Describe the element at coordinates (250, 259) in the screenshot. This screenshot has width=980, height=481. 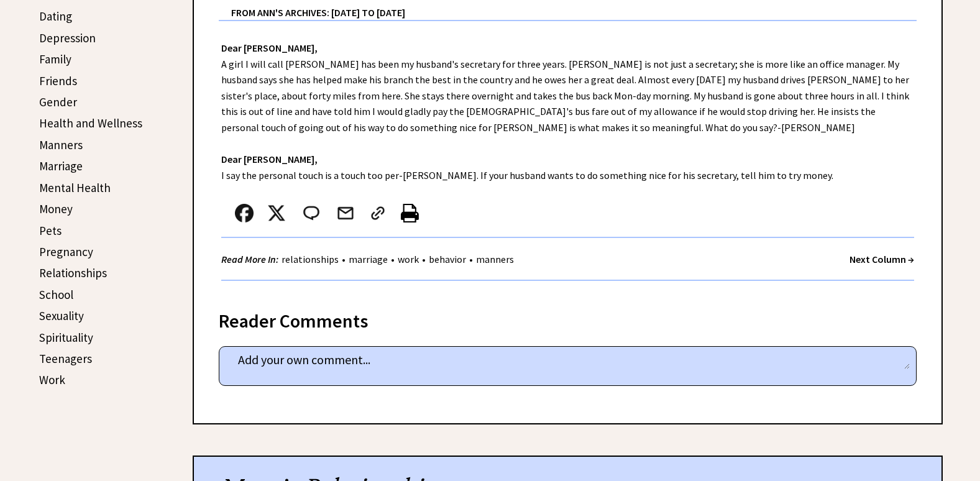
I see `strong: Read More In:` at that location.